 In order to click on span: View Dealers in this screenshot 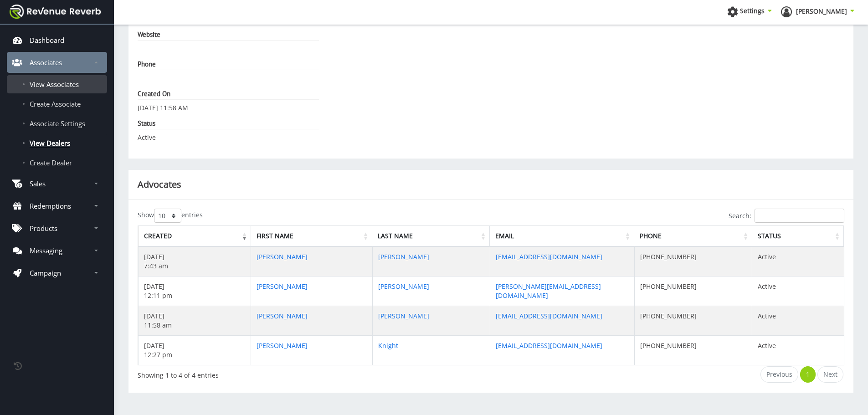, I will do `click(49, 143)`.